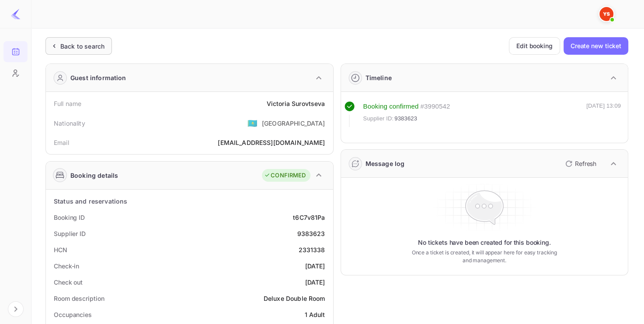  I want to click on div: Booking confirmed, so click(391, 106).